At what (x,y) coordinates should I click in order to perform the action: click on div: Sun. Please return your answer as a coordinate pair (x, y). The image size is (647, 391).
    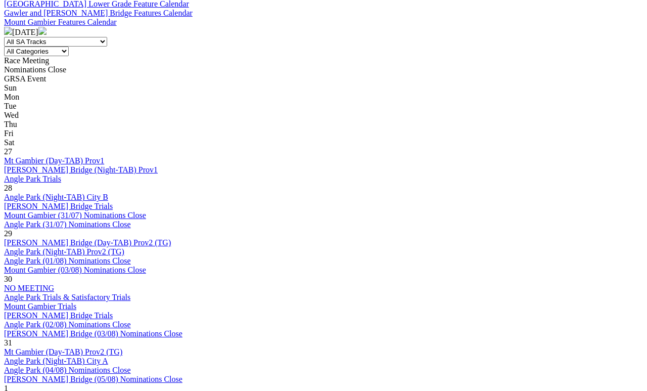
    Looking at the image, I should click on (323, 88).